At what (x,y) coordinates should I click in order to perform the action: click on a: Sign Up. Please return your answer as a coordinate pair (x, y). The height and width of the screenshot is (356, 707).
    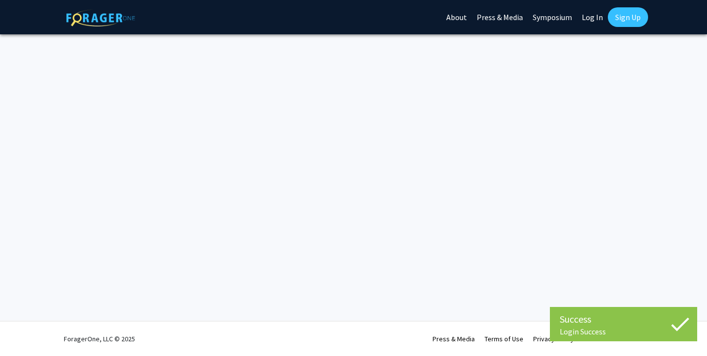
    Looking at the image, I should click on (628, 17).